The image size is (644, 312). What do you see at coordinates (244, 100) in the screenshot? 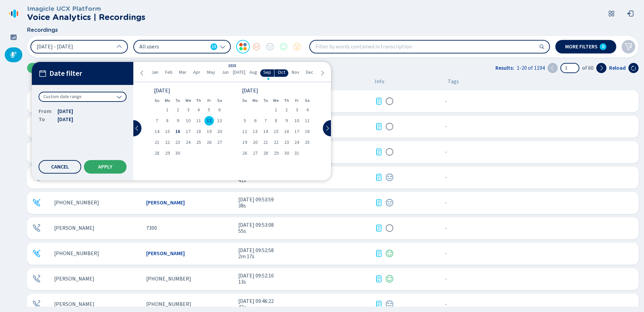
I see `abbr: Sunday` at bounding box center [244, 100].